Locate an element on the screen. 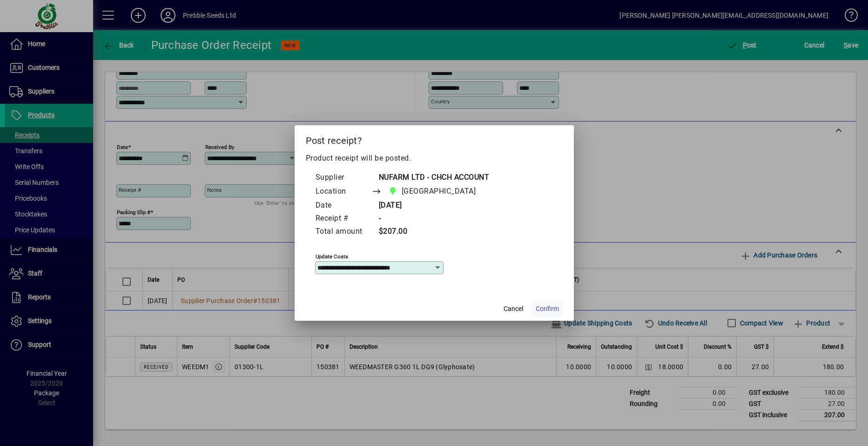 This screenshot has width=868, height=446. button: Confirm is located at coordinates (548, 309).